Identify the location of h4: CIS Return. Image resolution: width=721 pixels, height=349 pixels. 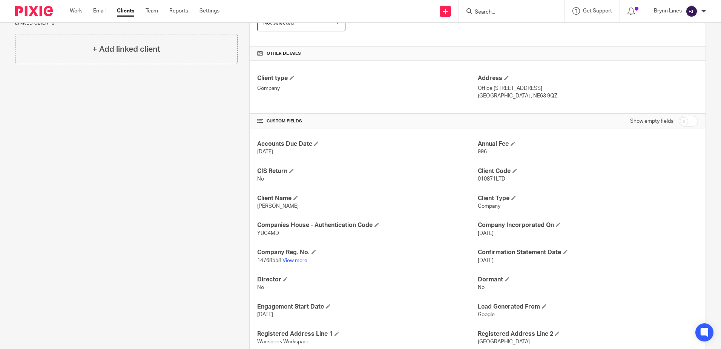
(367, 171).